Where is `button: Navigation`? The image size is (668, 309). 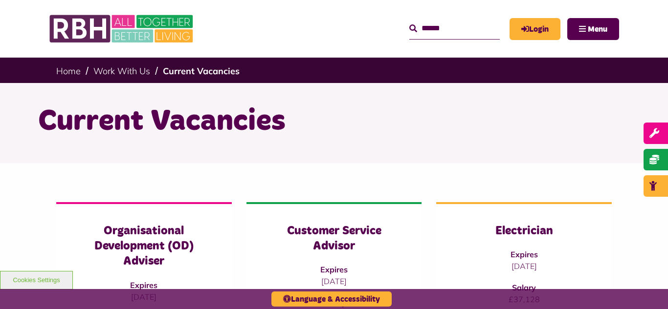
button: Navigation is located at coordinates (593, 29).